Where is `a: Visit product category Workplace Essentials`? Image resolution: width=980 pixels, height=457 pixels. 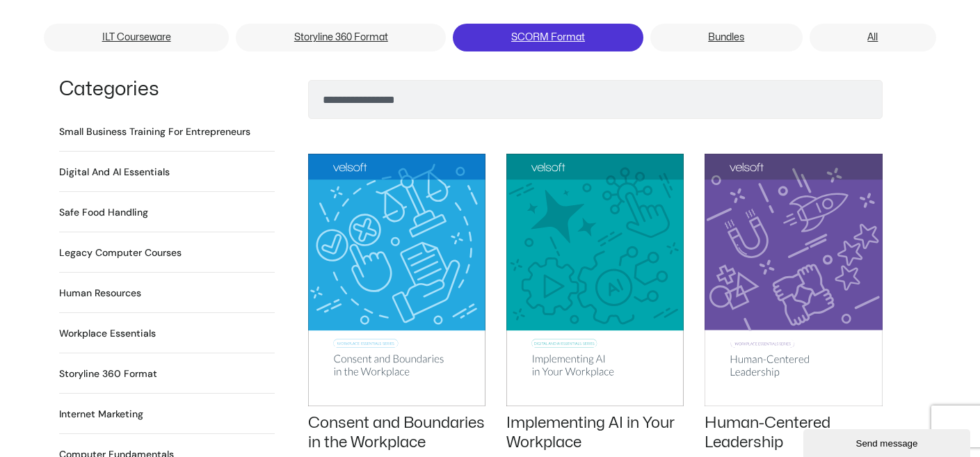 a: Visit product category Workplace Essentials is located at coordinates (107, 333).